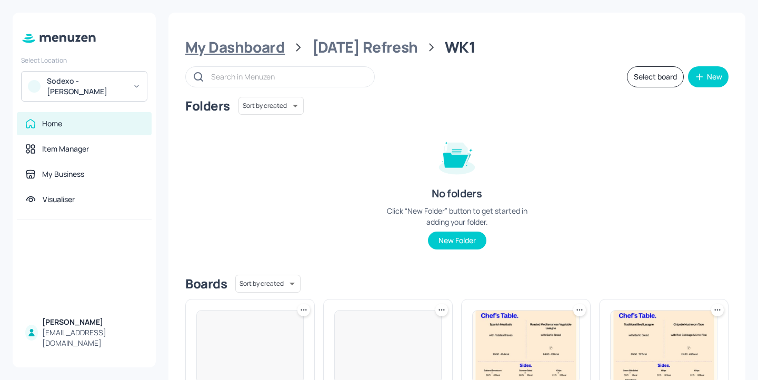 The width and height of the screenshot is (758, 380). I want to click on div: Home, so click(52, 124).